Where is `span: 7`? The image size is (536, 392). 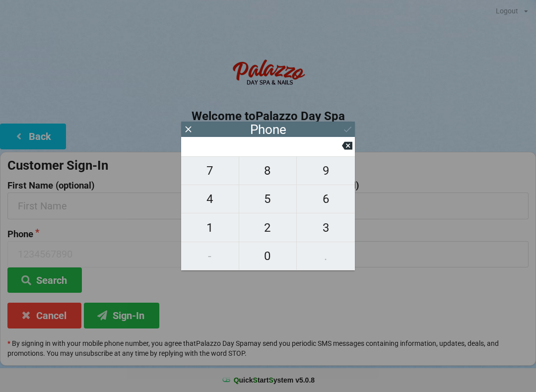
span: 7 is located at coordinates (210, 171).